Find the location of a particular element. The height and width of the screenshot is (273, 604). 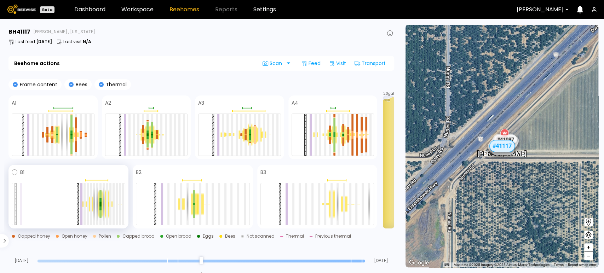

div: Visit is located at coordinates (337, 63).